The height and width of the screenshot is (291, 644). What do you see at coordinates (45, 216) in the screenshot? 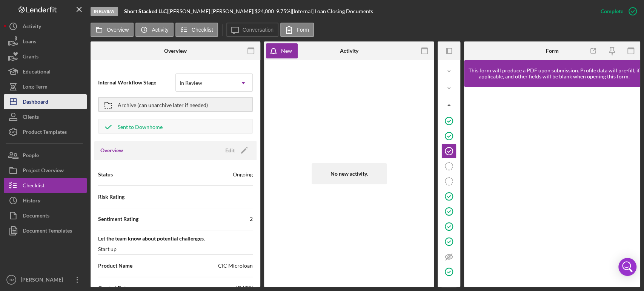
I see `a: Documents` at bounding box center [45, 216].